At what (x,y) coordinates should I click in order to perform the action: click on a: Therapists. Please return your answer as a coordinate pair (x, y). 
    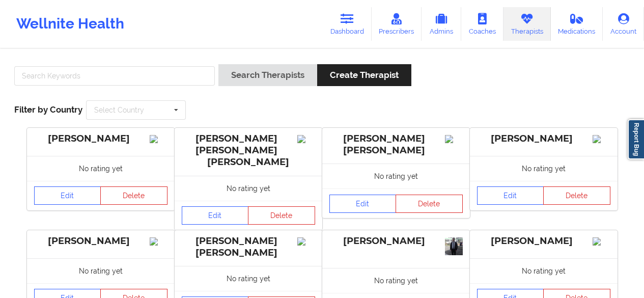
    Looking at the image, I should click on (527, 24).